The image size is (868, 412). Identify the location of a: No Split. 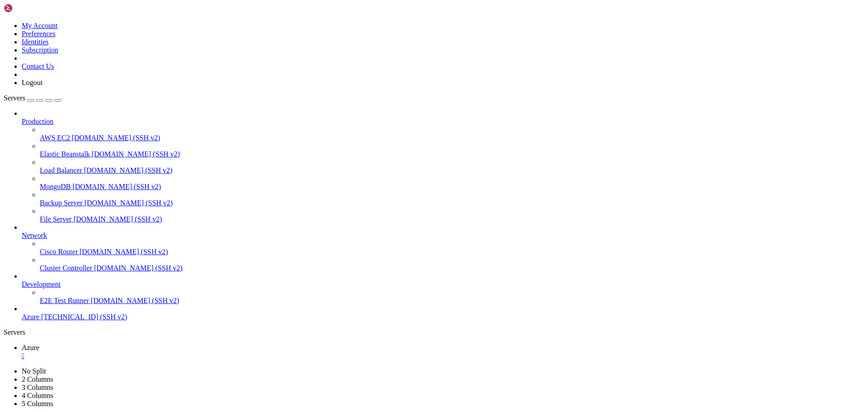
(34, 371).